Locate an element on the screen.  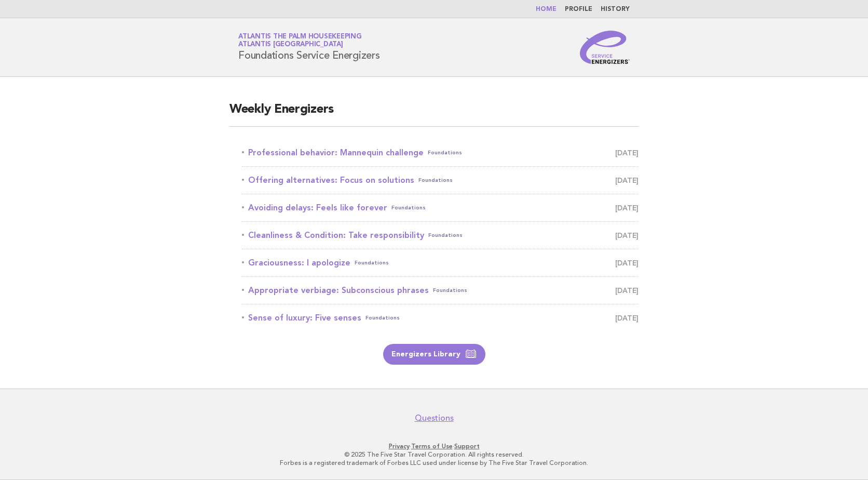
p: Forbes is a registered trademark of Forbes LLC used under license by The Five Star Travel Corpora... is located at coordinates (434, 463).